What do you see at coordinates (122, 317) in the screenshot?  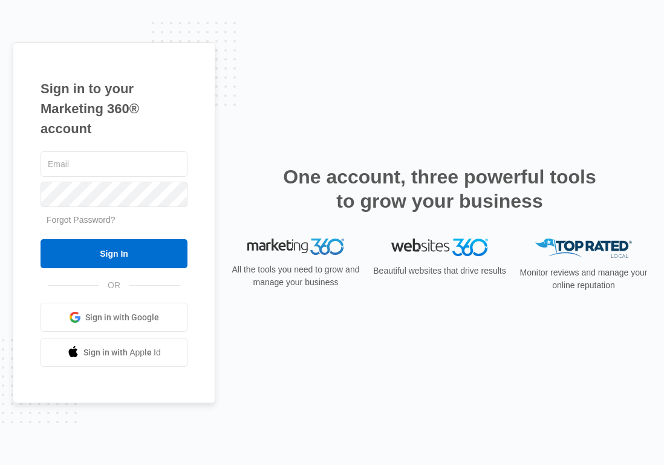 I see `span: Sign in with Google` at bounding box center [122, 317].